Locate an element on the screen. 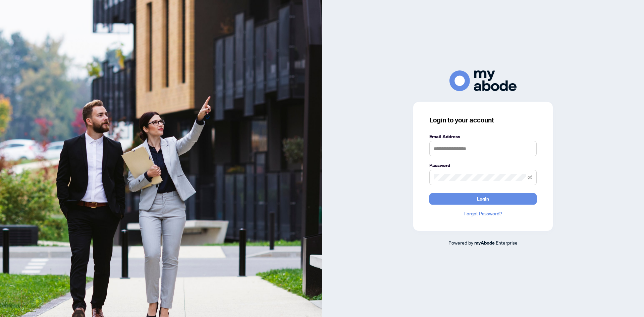 The height and width of the screenshot is (317, 644). a: Forgot Password? is located at coordinates (483, 214).